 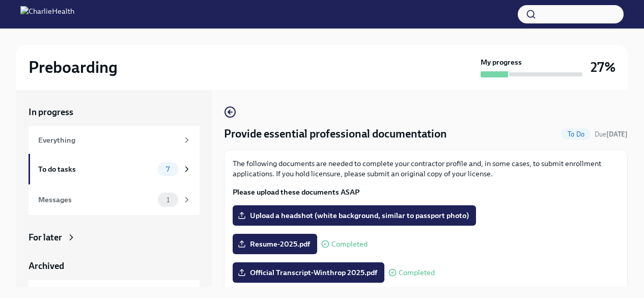 What do you see at coordinates (335, 134) in the screenshot?
I see `h4: Provide essential professional documentation` at bounding box center [335, 134].